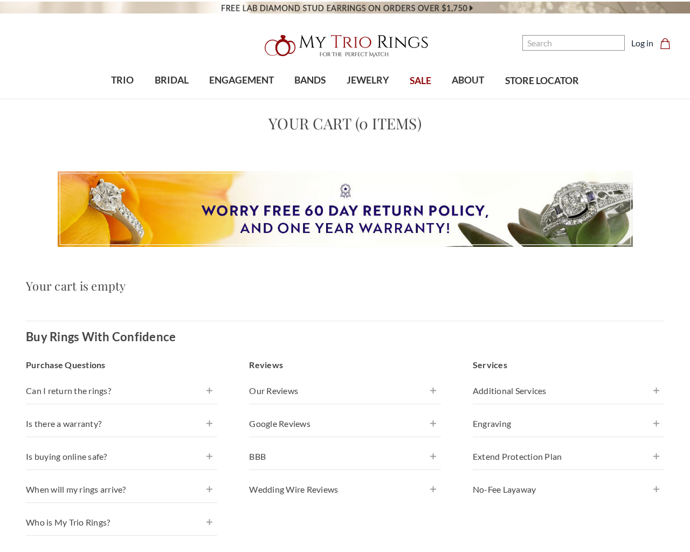 This screenshot has height=552, width=690. I want to click on a: My Trio Rings, so click(345, 46).